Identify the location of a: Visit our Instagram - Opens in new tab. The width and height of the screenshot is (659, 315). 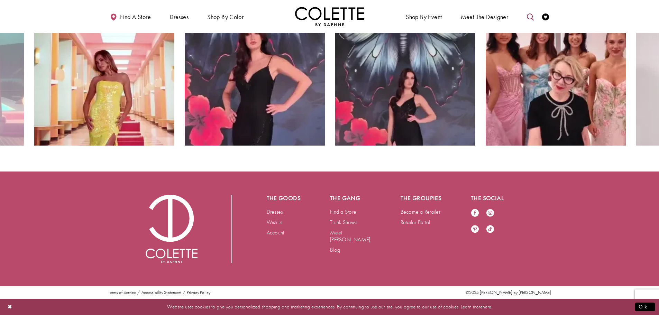
(490, 213).